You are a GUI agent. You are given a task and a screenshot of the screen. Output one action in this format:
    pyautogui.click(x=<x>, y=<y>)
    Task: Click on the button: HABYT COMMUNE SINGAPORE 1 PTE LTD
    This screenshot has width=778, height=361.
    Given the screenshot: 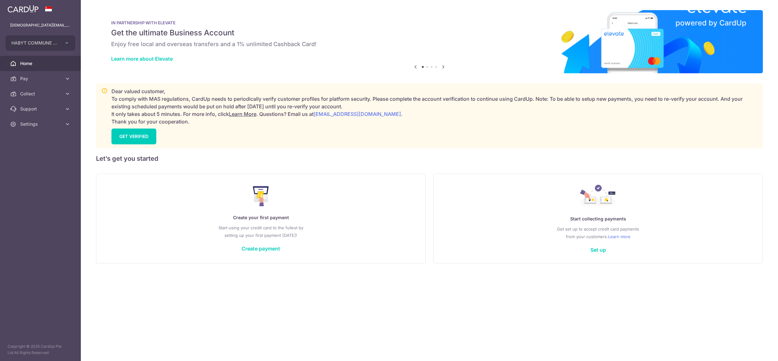 What is the action you would take?
    pyautogui.click(x=40, y=43)
    